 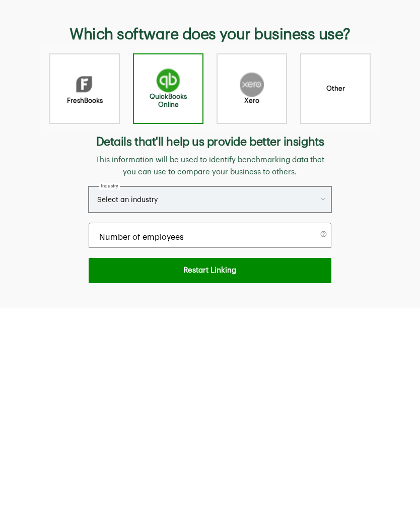 I want to click on h4: FreshBooks, so click(x=85, y=101).